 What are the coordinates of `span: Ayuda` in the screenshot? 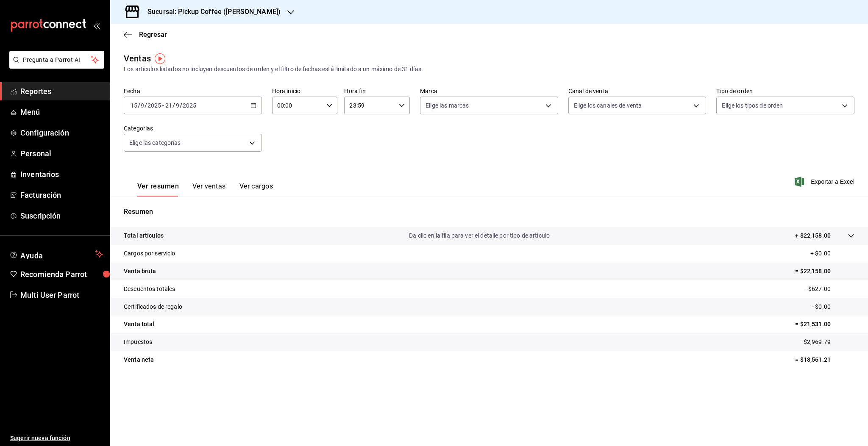 It's located at (56, 254).